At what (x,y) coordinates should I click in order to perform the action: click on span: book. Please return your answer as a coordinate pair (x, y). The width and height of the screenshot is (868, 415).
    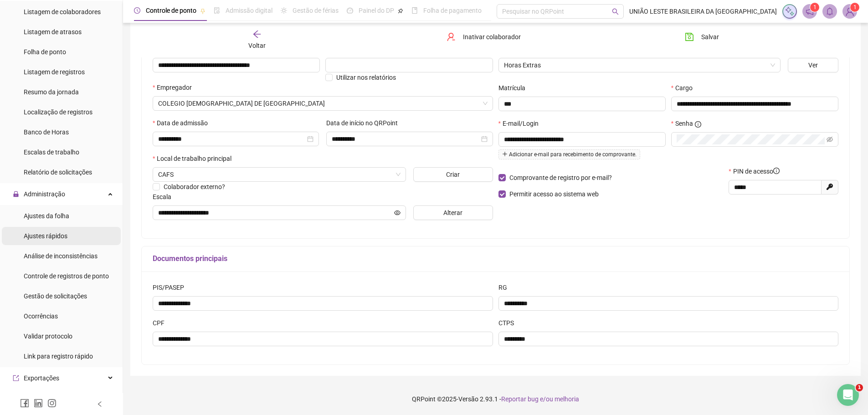
    Looking at the image, I should click on (415, 10).